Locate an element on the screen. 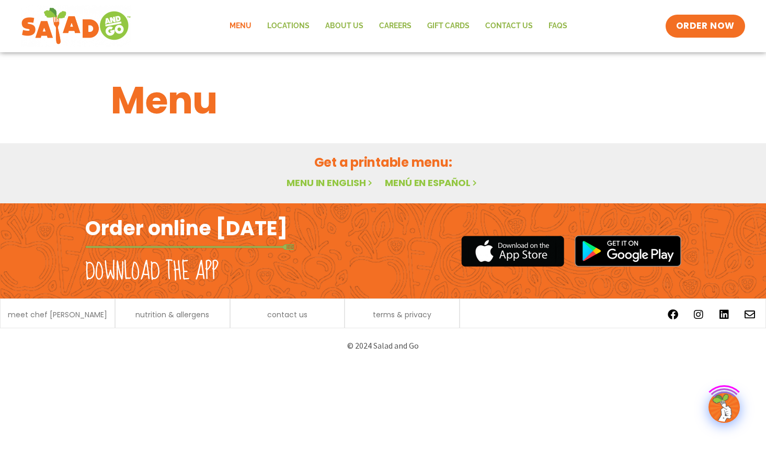 This screenshot has height=449, width=766. h2: Download the app is located at coordinates (152, 272).